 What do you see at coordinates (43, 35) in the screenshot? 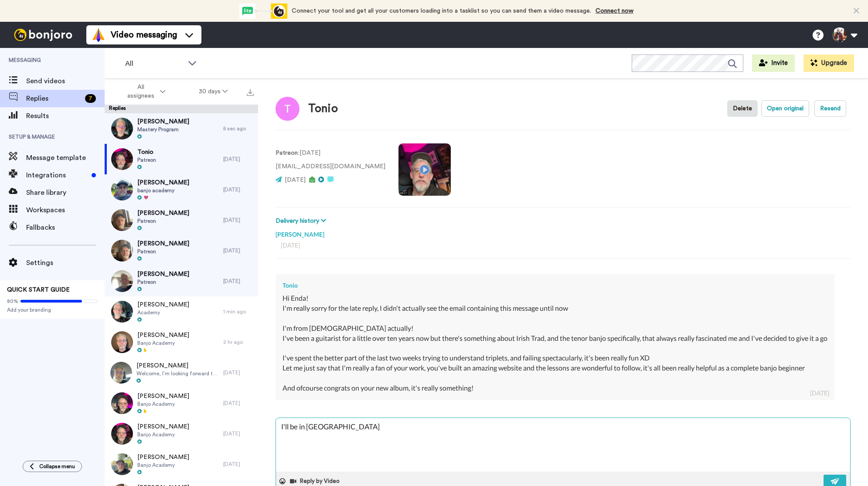
I see `img: bj-logo-header-white.svg` at bounding box center [43, 35].